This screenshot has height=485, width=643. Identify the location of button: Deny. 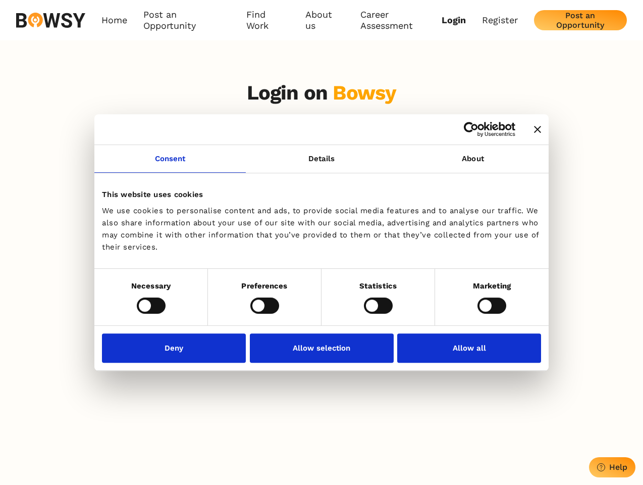
(174, 348).